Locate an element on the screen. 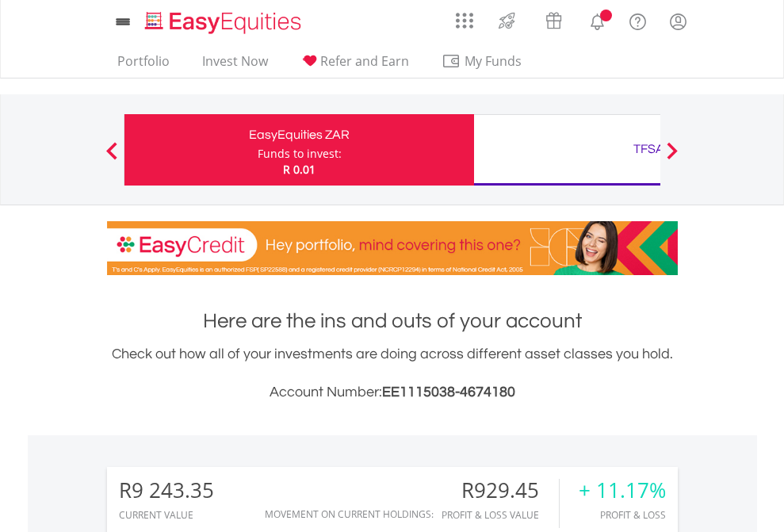 This screenshot has height=532, width=784. div: R929.45 is located at coordinates (500, 490).